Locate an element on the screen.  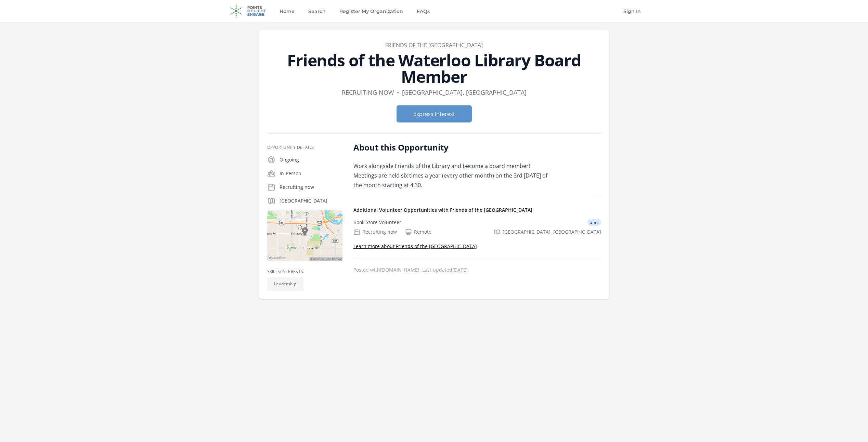
li: Leadership is located at coordinates (285, 284).